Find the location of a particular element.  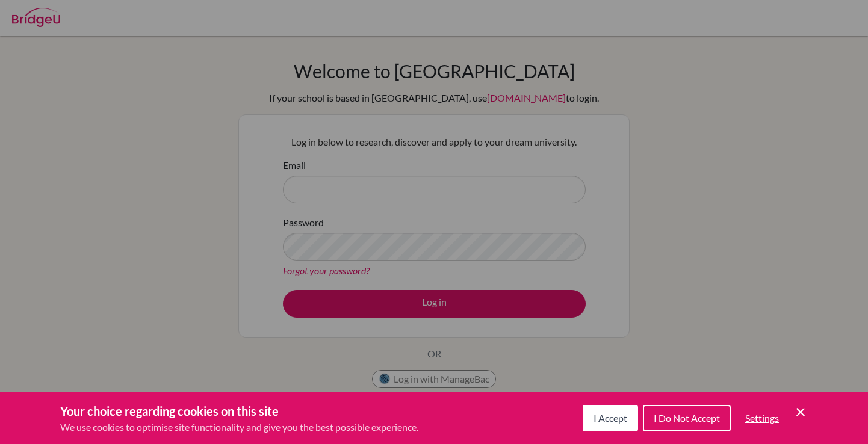

span: I Do Not Accept is located at coordinates (687, 418).